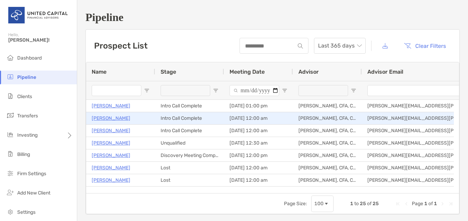  What do you see at coordinates (10, 58) in the screenshot?
I see `img: dashboard icon` at bounding box center [10, 58].